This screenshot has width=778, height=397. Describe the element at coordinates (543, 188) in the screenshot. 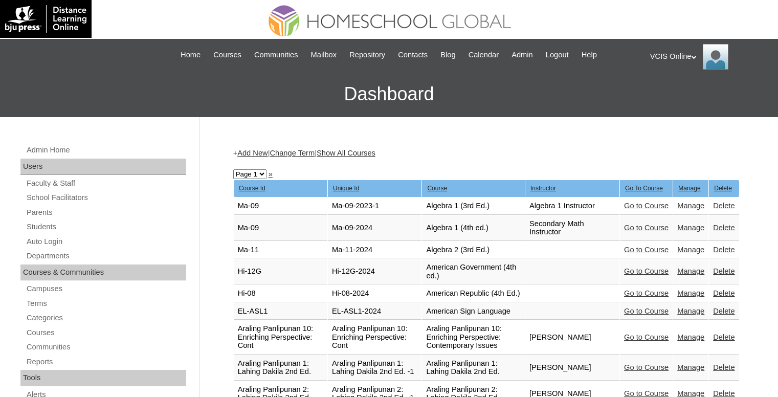

I see `u: Instructor` at that location.